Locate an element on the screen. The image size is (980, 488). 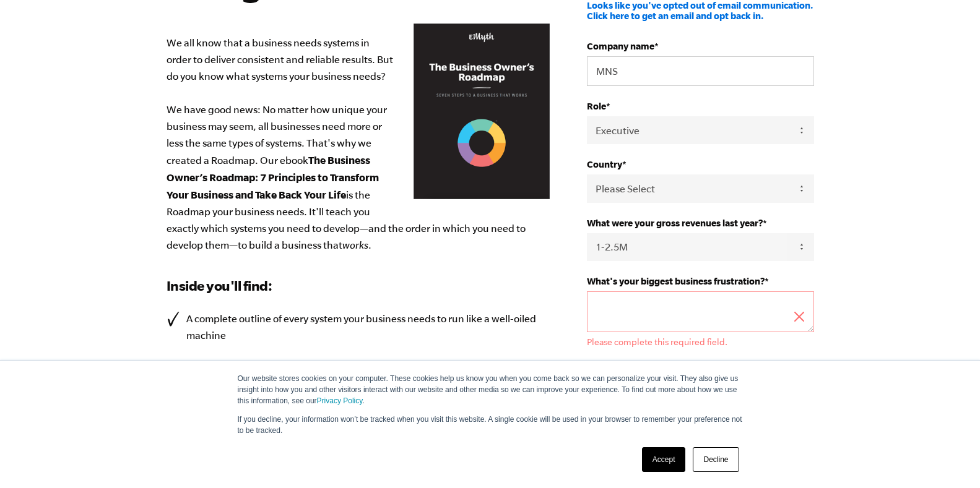
a: Accept is located at coordinates (663, 460).